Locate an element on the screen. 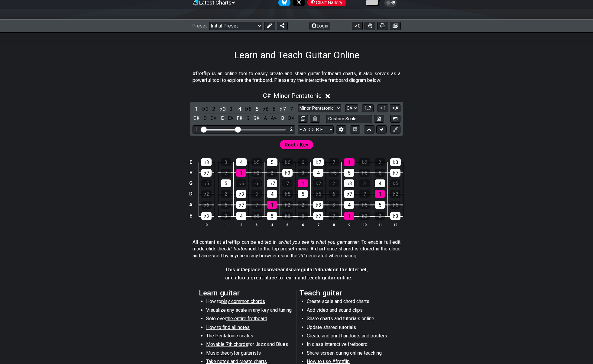 Image resolution: width=593 pixels, height=364 pixels. li: for guitarists is located at coordinates (249, 354).